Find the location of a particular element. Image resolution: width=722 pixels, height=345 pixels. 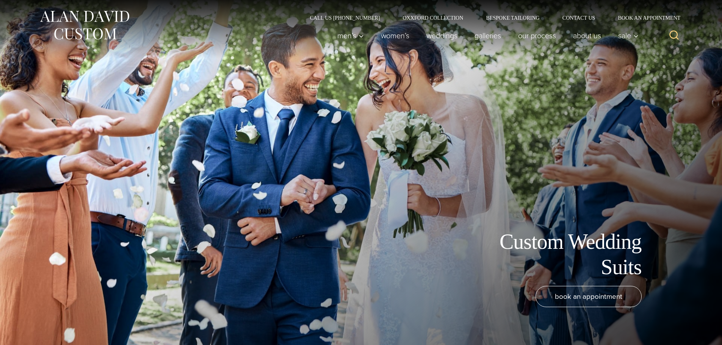

a: Contact Us is located at coordinates (579, 18).